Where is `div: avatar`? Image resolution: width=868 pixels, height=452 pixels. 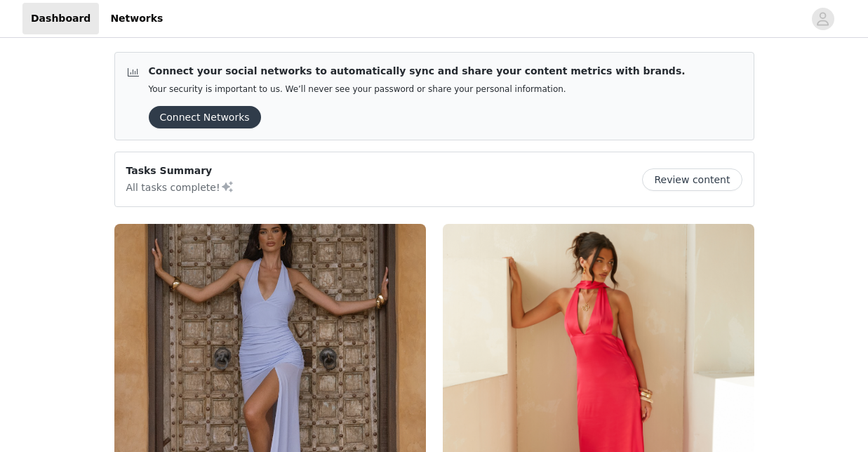
div: avatar is located at coordinates (823, 19).